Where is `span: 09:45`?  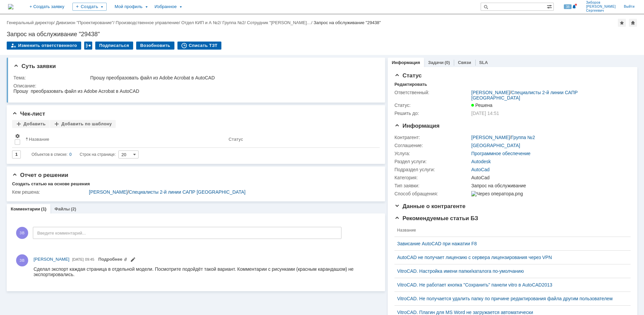
span: 09:45 is located at coordinates (90, 259).